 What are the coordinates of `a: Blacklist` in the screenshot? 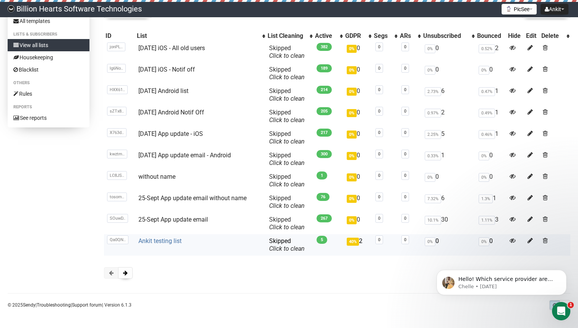 It's located at (49, 70).